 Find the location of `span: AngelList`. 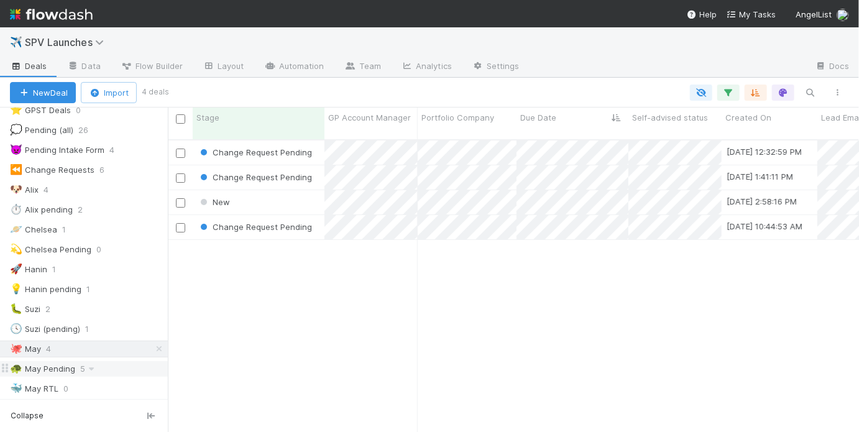

span: AngelList is located at coordinates (814, 14).